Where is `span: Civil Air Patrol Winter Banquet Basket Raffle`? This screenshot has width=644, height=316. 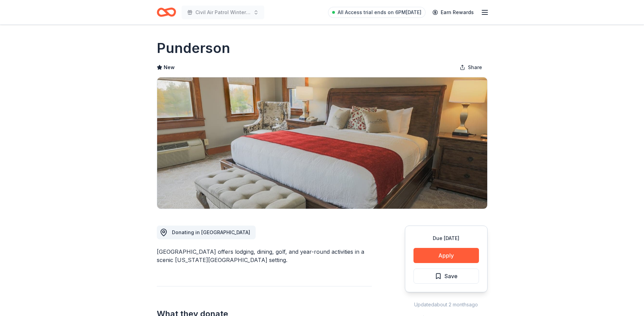 span: Civil Air Patrol Winter Banquet Basket Raffle is located at coordinates (223, 13).